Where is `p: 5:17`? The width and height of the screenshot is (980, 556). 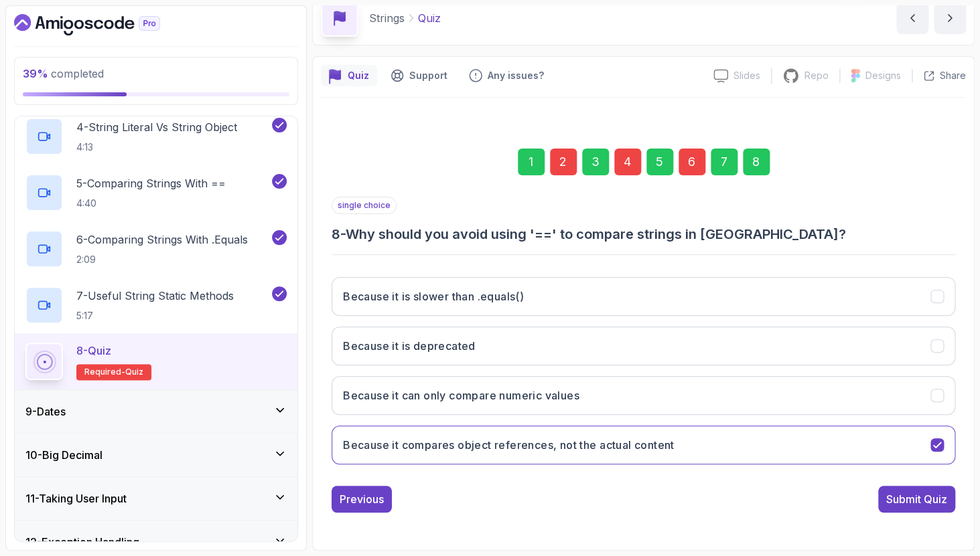 p: 5:17 is located at coordinates (155, 316).